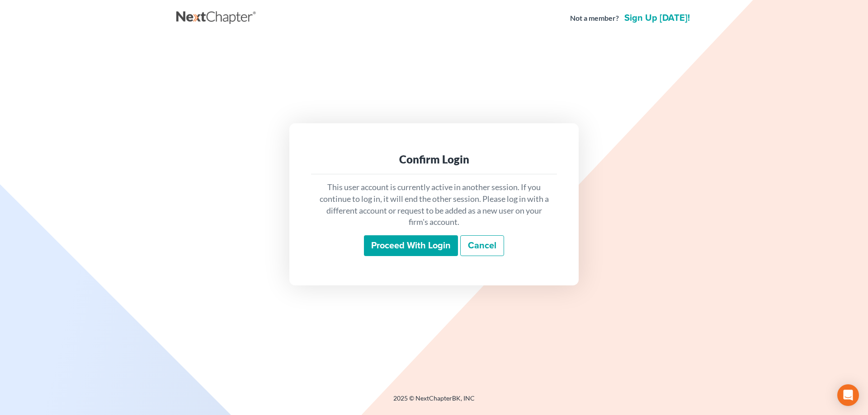  What do you see at coordinates (595, 18) in the screenshot?
I see `strong: Not a member?` at bounding box center [595, 18].